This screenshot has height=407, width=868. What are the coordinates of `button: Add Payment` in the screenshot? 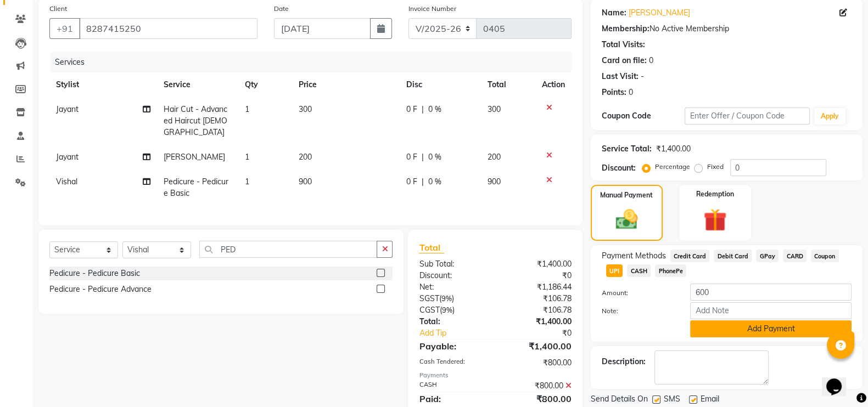 It's located at (770, 329).